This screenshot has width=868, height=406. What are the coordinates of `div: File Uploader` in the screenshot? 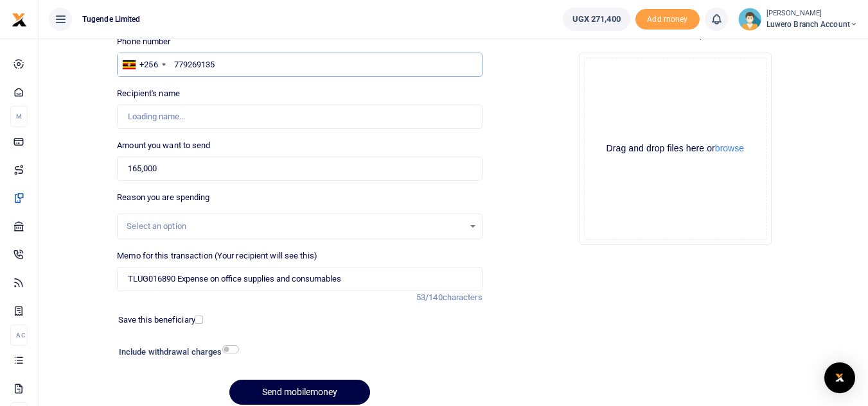 It's located at (675, 149).